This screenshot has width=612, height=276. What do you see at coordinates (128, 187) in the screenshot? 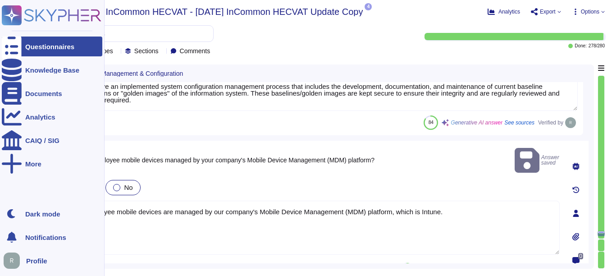
I see `span: No` at bounding box center [128, 187].